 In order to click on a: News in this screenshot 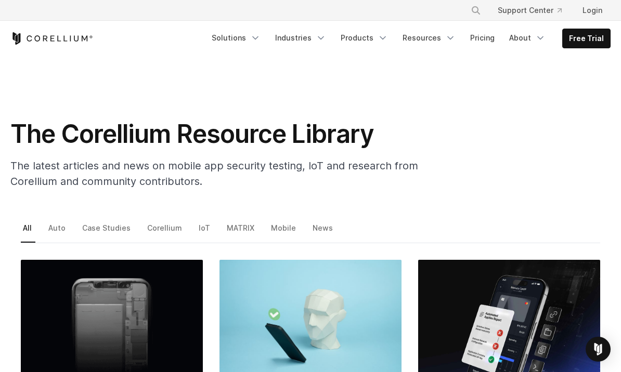, I will do `click(323, 232)`.